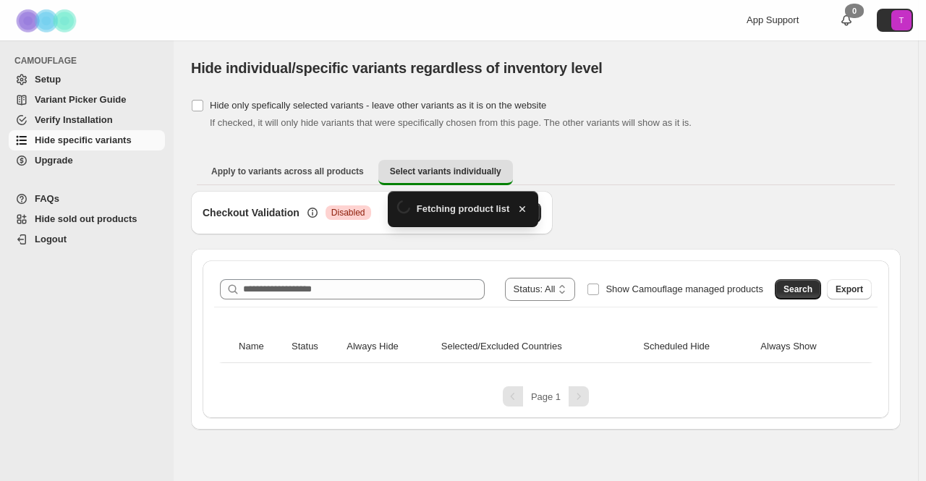 Image resolution: width=926 pixels, height=481 pixels. Describe the element at coordinates (54, 160) in the screenshot. I see `span: Upgrade` at that location.